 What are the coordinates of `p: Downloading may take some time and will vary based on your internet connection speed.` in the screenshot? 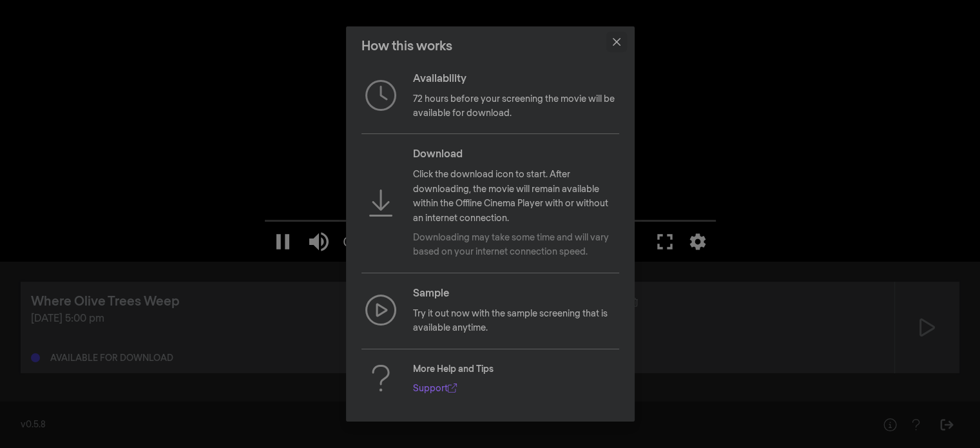 It's located at (516, 245).